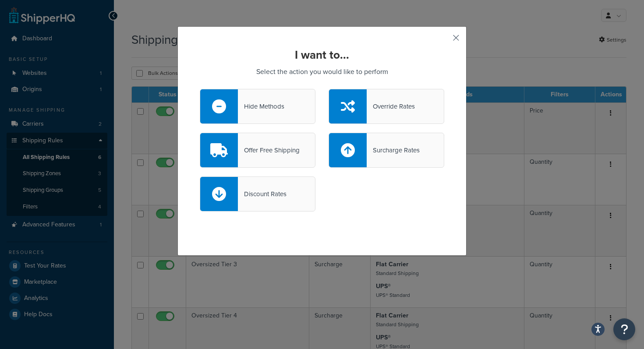 Image resolution: width=644 pixels, height=349 pixels. What do you see at coordinates (261, 107) in the screenshot?
I see `div: Hide Methods` at bounding box center [261, 107].